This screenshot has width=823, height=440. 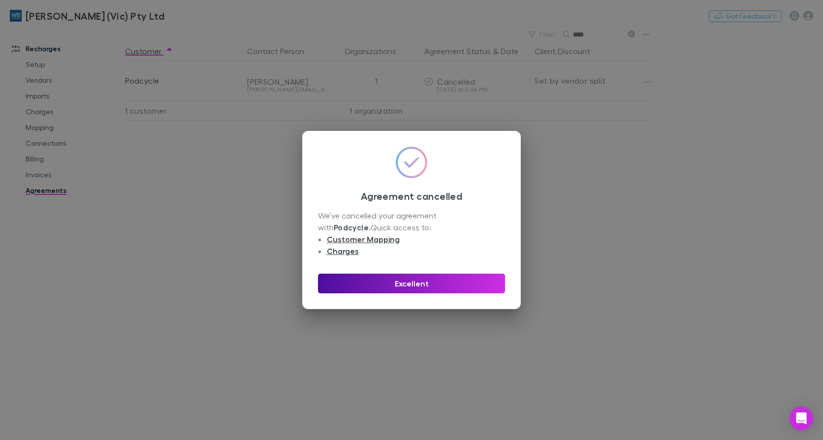 What do you see at coordinates (802, 419) in the screenshot?
I see `div: Open Intercom Messenger` at bounding box center [802, 419].